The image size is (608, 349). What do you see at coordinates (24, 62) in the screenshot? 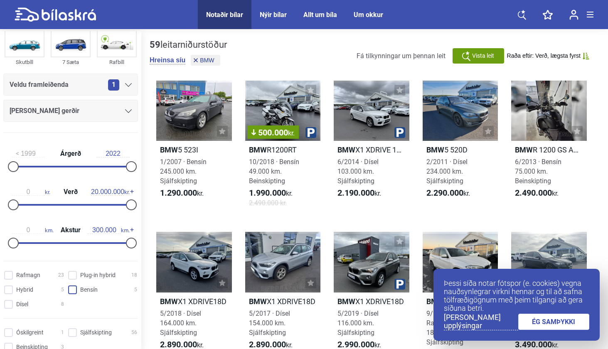
I see `div: Skutbíll` at bounding box center [24, 62].